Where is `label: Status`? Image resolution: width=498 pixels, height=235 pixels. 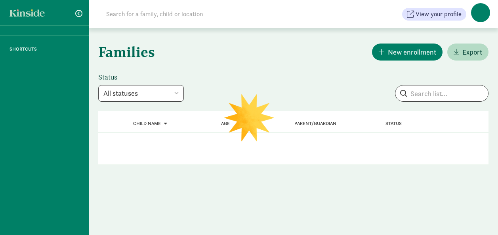 label: Status is located at coordinates (141, 77).